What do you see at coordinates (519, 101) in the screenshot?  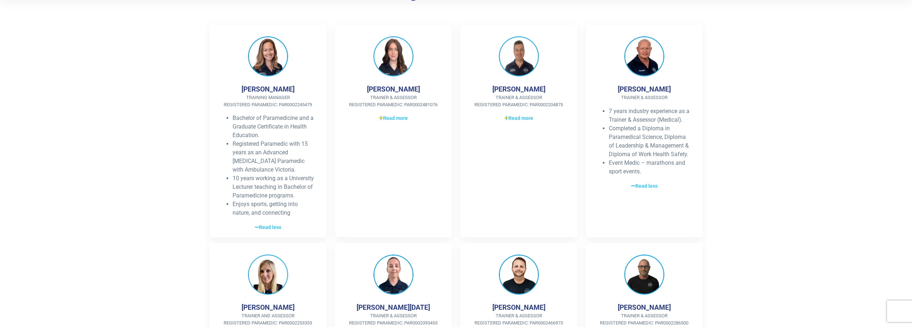 I see `span: Trainer & Assessor Registered Paramedic: PAR0002204875` at bounding box center [519, 101].